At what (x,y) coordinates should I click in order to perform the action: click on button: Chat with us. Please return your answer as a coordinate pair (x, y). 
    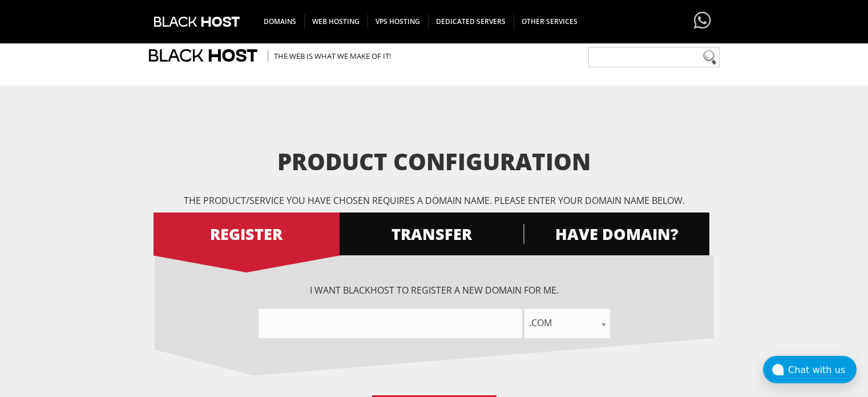
    Looking at the image, I should click on (810, 369).